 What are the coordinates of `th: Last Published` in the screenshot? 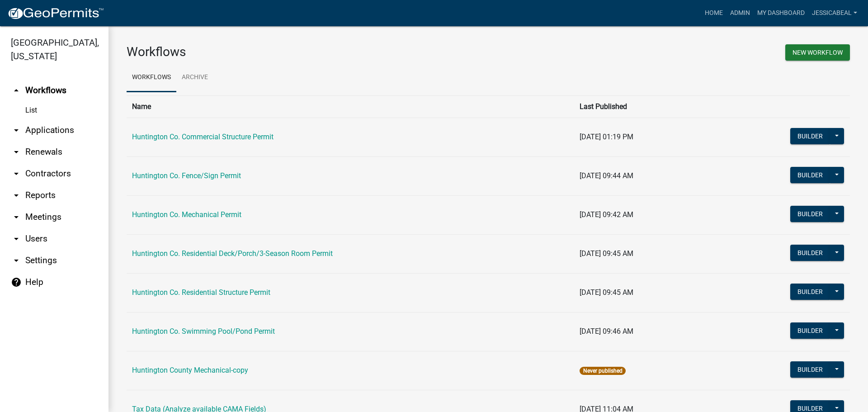 It's located at (642, 106).